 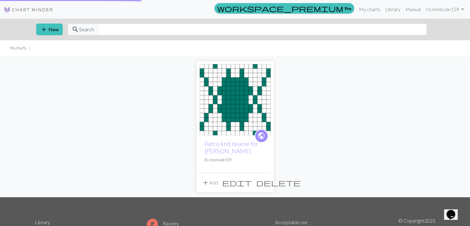 What do you see at coordinates (284, 8) in the screenshot?
I see `a: Pro` at bounding box center [284, 8].